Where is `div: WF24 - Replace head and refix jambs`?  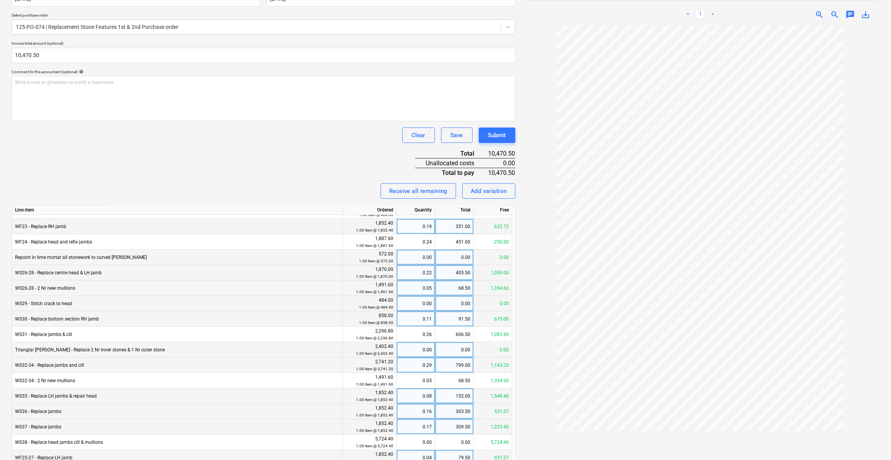 div: WF24 - Replace head and refix jambs is located at coordinates (177, 242).